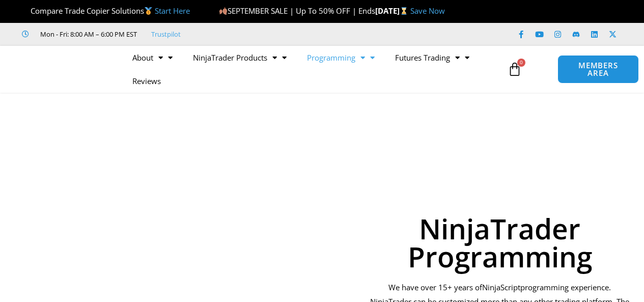 The width and height of the screenshot is (644, 302). What do you see at coordinates (515, 69) in the screenshot?
I see `a: 0` at bounding box center [515, 69].